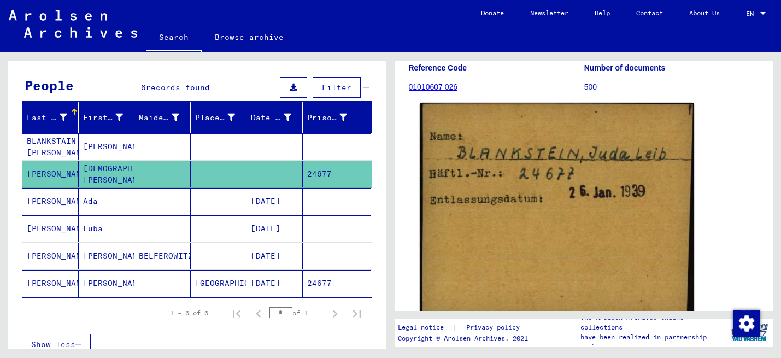  What do you see at coordinates (218, 117) in the screenshot?
I see `mat-header-cell: Place of Birth` at bounding box center [218, 117].